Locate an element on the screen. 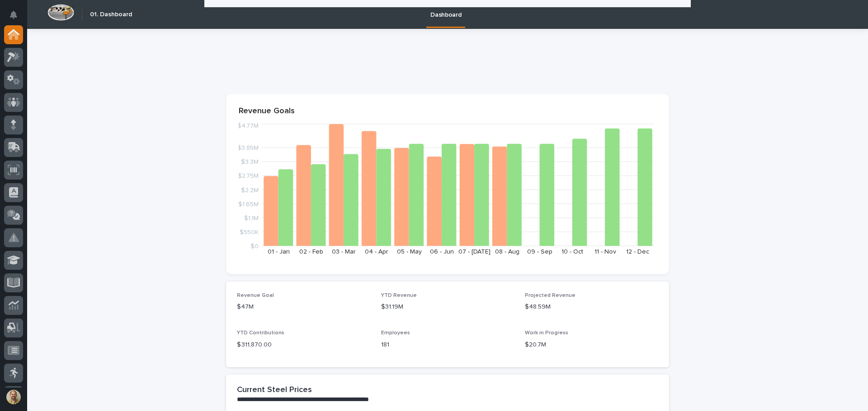 Image resolution: width=868 pixels, height=411 pixels. text: 12 - Dec is located at coordinates (638, 252).